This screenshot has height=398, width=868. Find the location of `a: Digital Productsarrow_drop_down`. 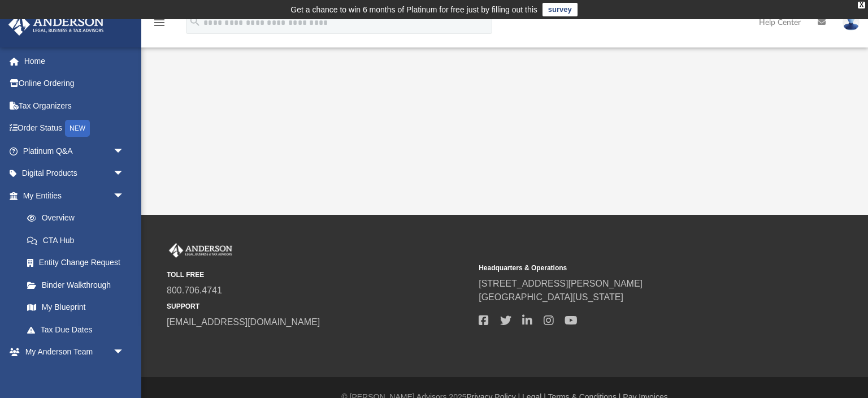

a: Digital Productsarrow_drop_down is located at coordinates (75, 174).